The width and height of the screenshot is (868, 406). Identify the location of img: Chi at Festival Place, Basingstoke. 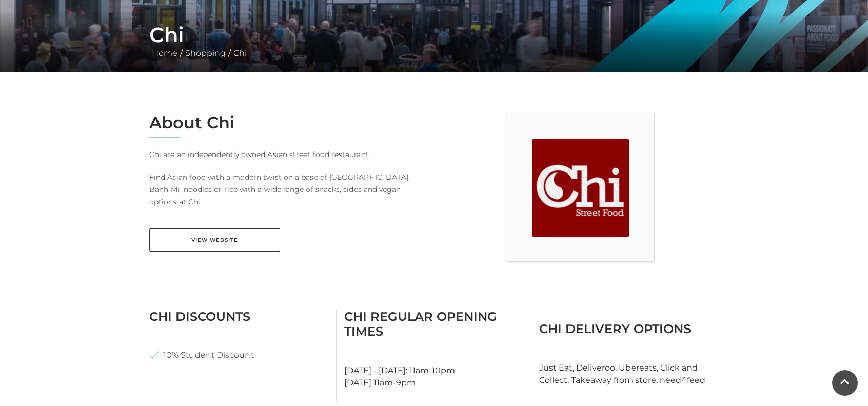
(581, 188).